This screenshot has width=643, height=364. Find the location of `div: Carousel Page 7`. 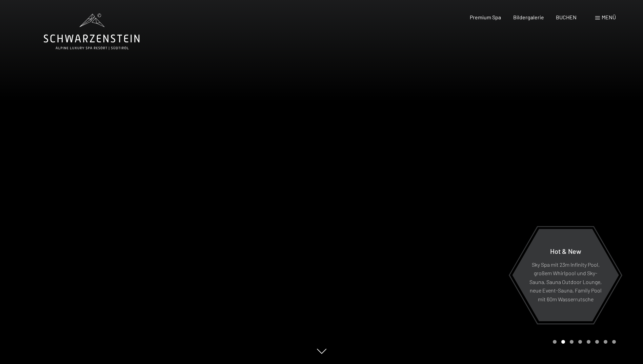

div: Carousel Page 7 is located at coordinates (605, 342).